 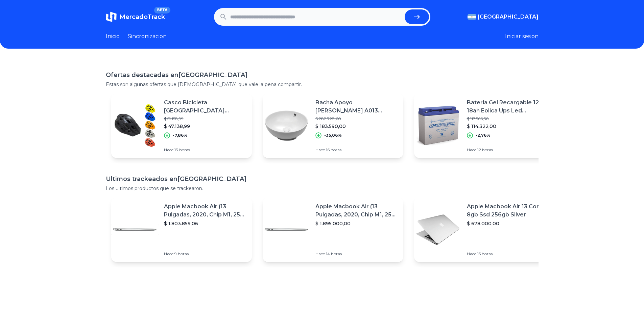 I want to click on p: Hace 15 horas, so click(x=508, y=254).